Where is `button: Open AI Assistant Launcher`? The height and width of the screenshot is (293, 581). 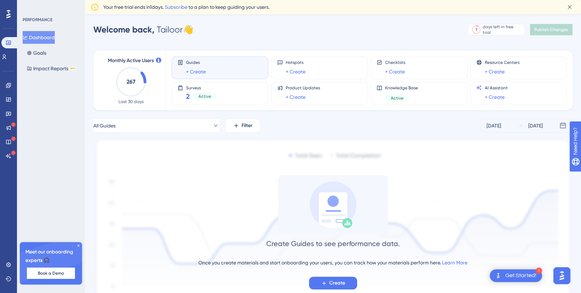 button: Open AI Assistant Launcher is located at coordinates (11, 11).